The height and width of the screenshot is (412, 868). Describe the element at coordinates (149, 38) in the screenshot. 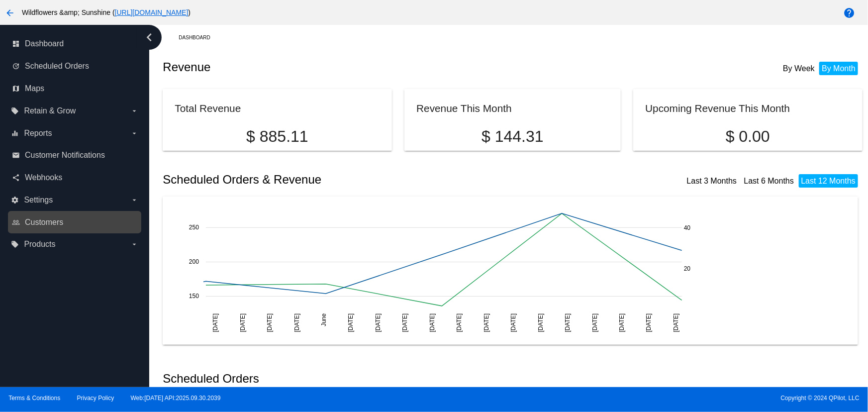

I see `i: chevron_left` at that location.